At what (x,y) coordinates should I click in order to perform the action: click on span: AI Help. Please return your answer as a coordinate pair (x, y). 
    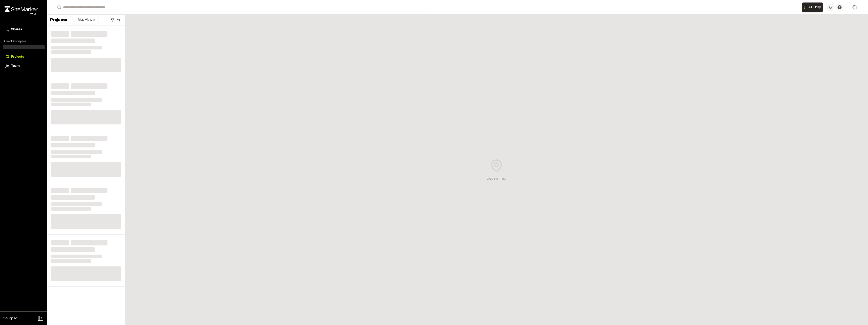
    Looking at the image, I should click on (815, 7).